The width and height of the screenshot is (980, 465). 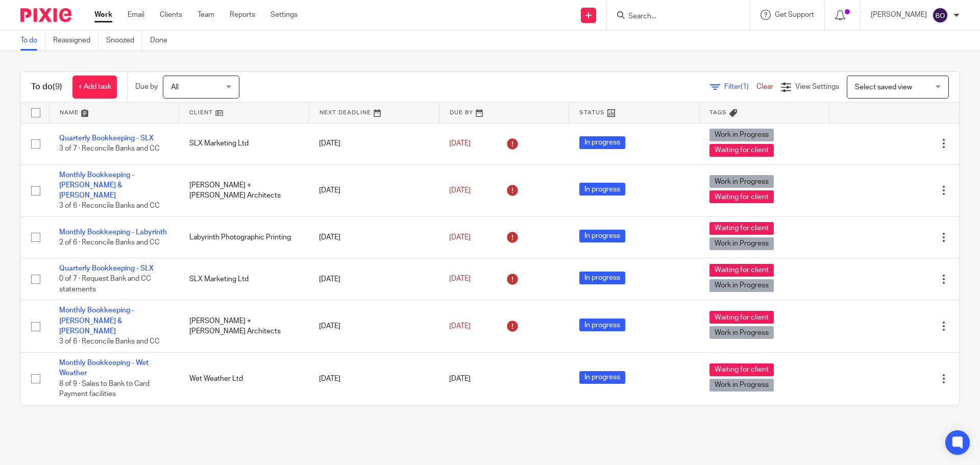 I want to click on span: Filter, so click(x=741, y=87).